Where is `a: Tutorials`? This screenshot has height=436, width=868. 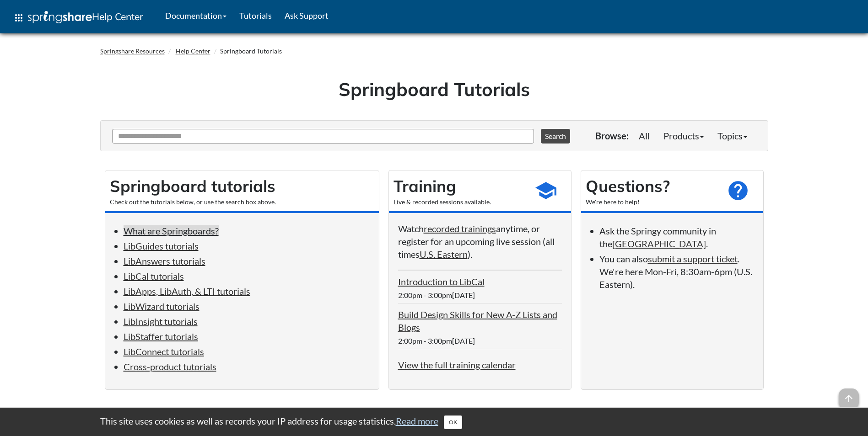 a: Tutorials is located at coordinates (255, 15).